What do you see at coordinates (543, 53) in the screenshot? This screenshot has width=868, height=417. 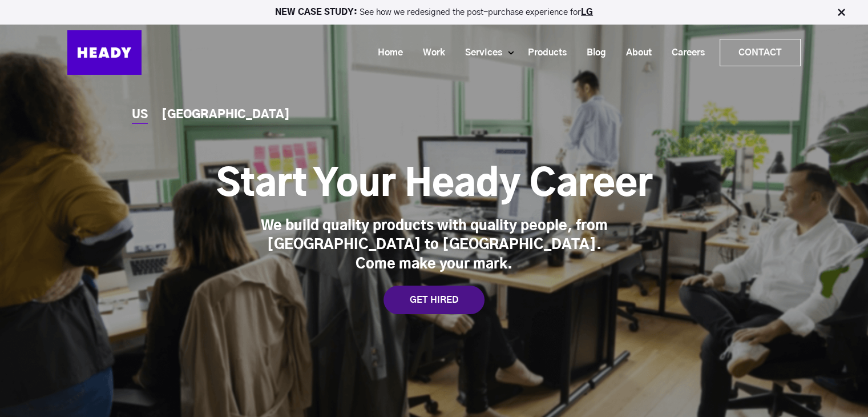 I see `a: Products` at bounding box center [543, 53].